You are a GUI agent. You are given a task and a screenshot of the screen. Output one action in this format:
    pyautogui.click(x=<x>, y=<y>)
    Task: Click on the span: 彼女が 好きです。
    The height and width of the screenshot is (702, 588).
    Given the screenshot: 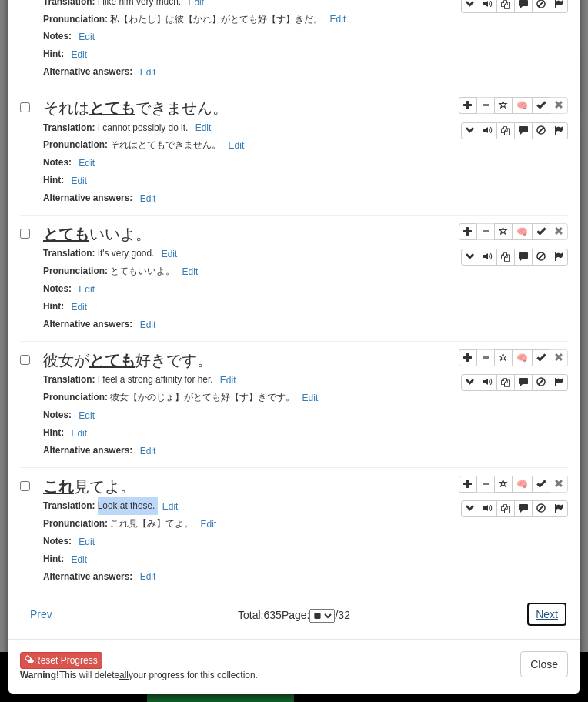 What is the action you would take?
    pyautogui.click(x=127, y=360)
    